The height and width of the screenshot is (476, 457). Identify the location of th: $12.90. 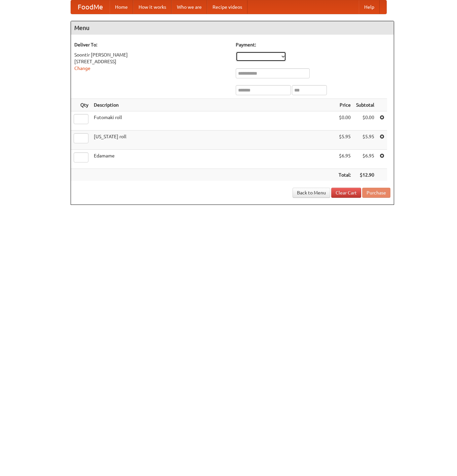
(366, 175).